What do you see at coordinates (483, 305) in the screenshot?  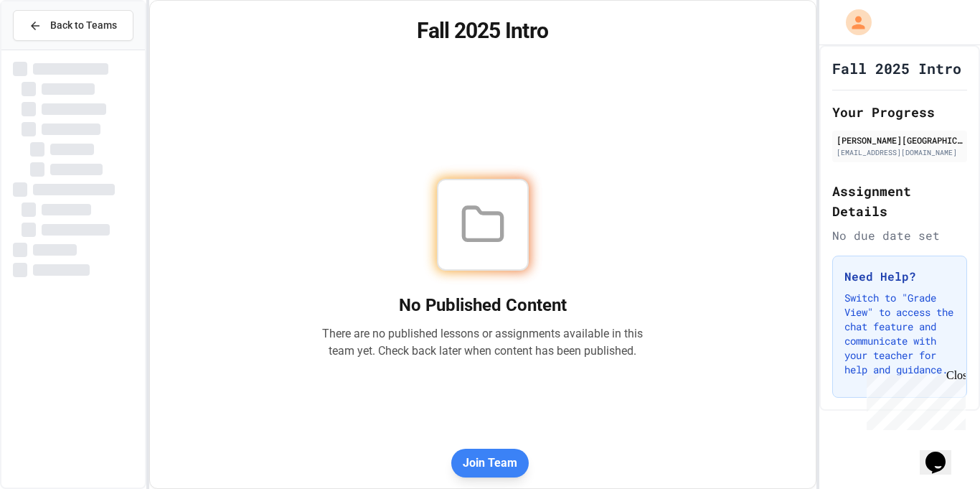 I see `h2: No Published Content` at bounding box center [483, 305].